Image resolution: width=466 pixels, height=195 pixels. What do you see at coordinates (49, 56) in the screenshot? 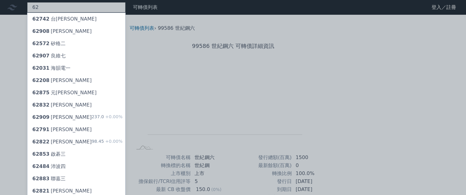
I see `div: 良維七` at bounding box center [49, 56].